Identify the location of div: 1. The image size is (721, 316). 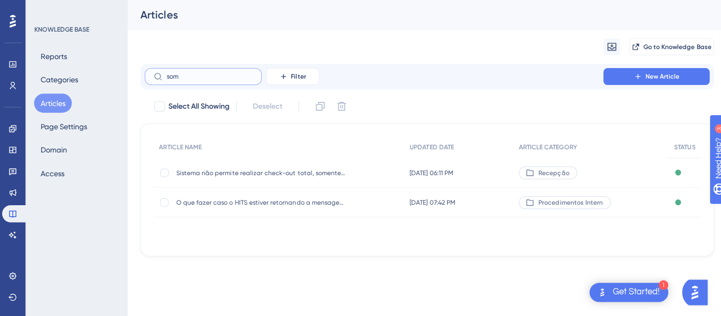
(658, 283).